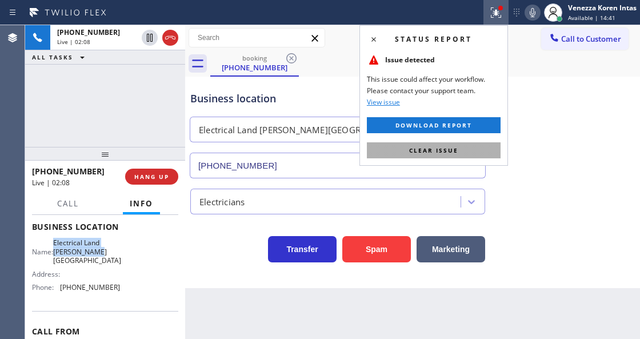 Image resolution: width=640 pixels, height=339 pixels. Describe the element at coordinates (602, 7) in the screenshot. I see `div: Venezza Koren Intas` at that location.